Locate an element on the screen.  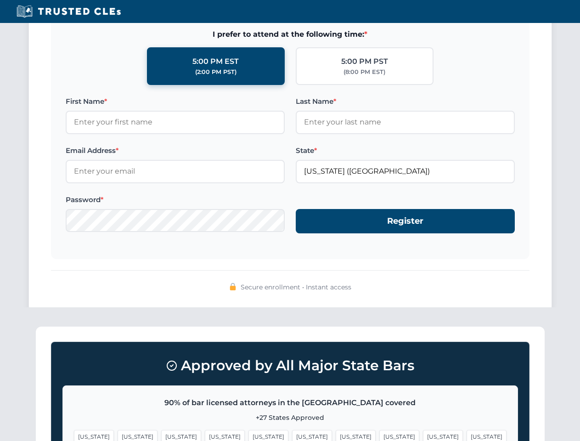
label: State is located at coordinates (405, 151).